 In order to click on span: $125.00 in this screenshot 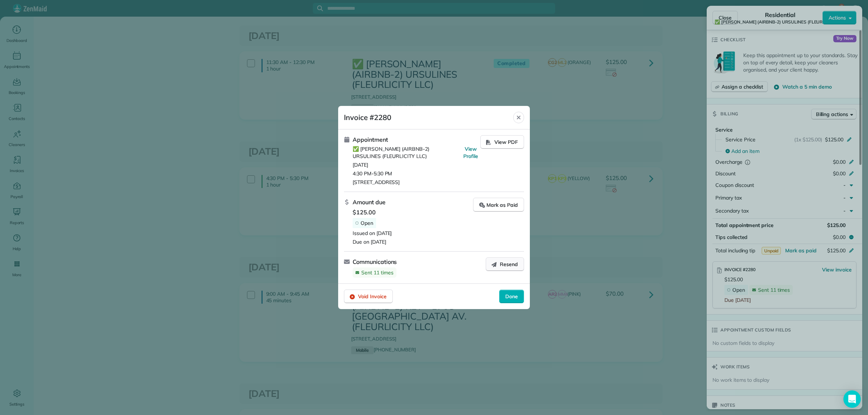, I will do `click(412, 212)`.